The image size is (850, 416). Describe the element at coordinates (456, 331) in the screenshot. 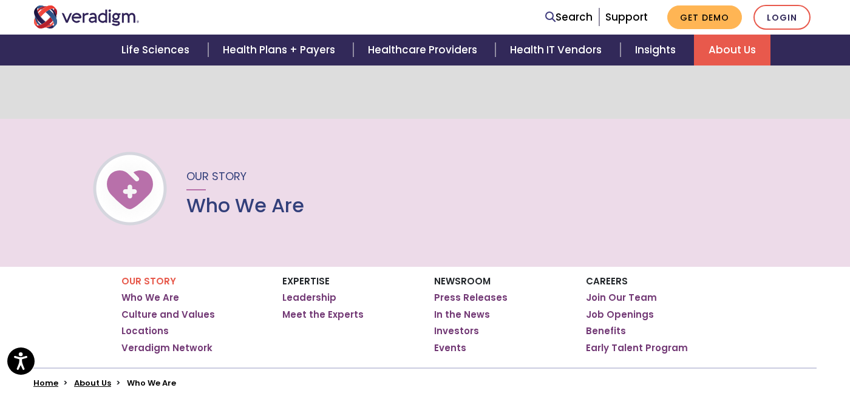

I see `a: Investors` at that location.